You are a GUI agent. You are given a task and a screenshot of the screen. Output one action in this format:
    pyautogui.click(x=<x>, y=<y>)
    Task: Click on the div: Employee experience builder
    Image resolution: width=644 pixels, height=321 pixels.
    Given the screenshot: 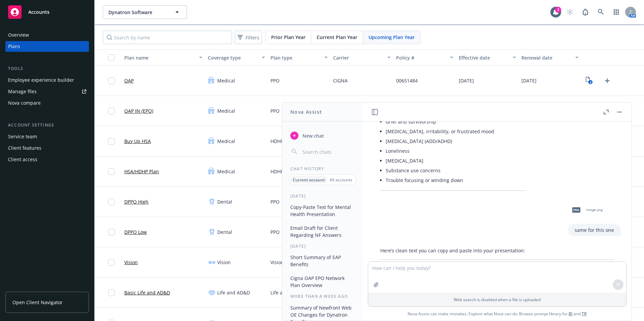 What is the action you would take?
    pyautogui.click(x=41, y=80)
    